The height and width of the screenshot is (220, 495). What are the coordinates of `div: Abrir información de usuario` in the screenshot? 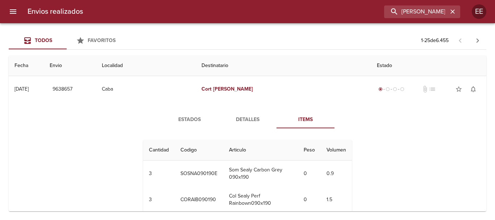 It's located at (479, 12).